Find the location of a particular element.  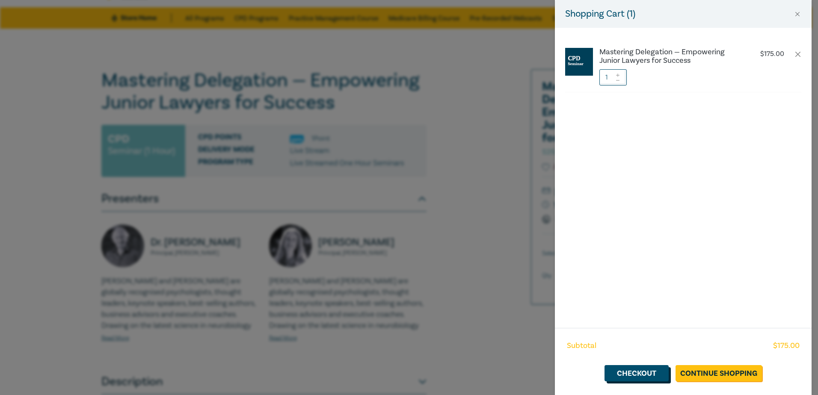

button: Close is located at coordinates (798, 14).